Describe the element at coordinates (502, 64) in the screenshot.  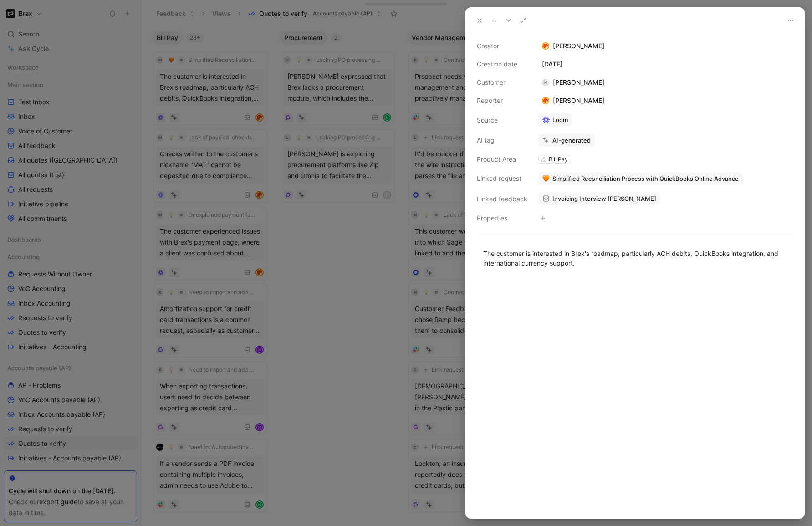
I see `div: Creation date` at that location.